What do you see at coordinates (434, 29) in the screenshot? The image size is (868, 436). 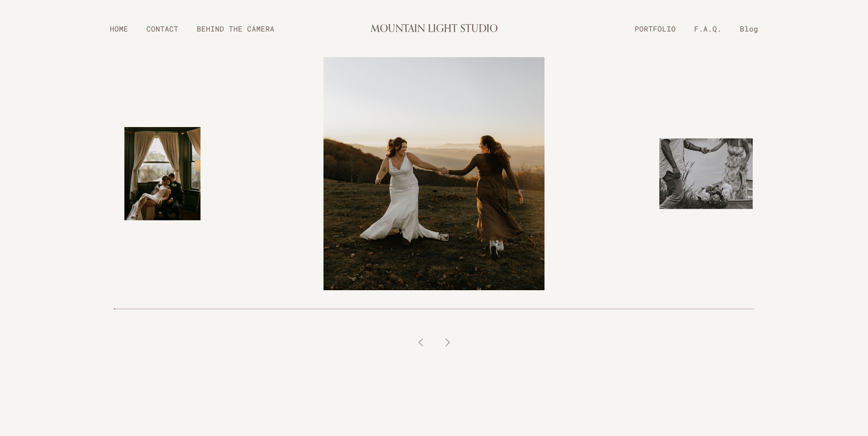 I see `span: MOUNTAIN LIGHT STUDIO` at bounding box center [434, 29].